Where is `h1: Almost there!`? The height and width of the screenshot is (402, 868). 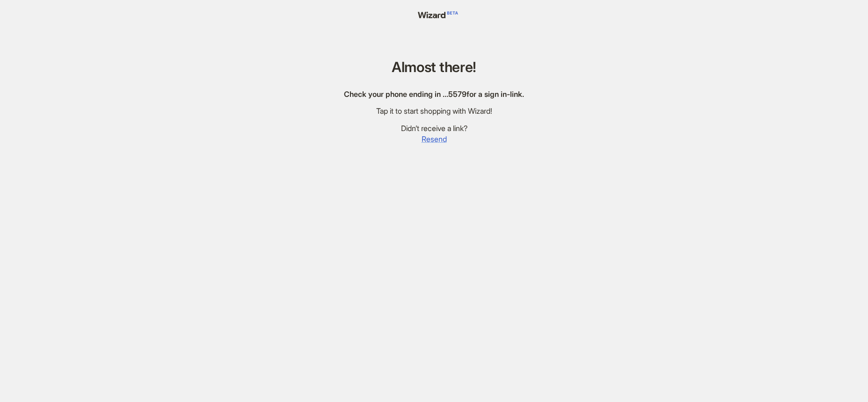
h1: Almost there! is located at coordinates (434, 67).